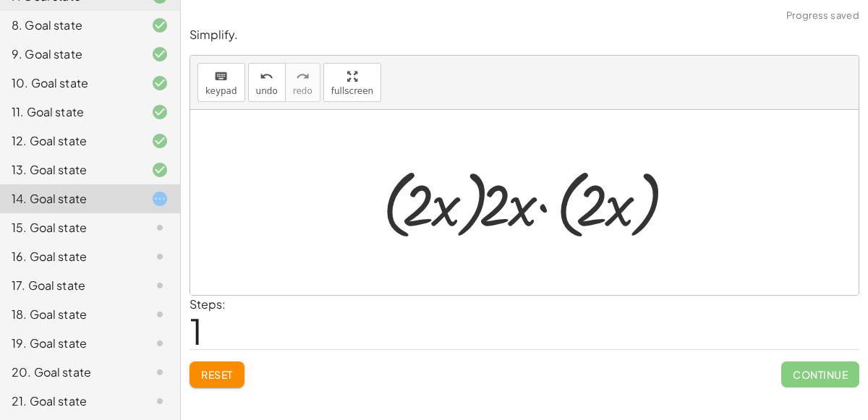 The image size is (868, 420). Describe the element at coordinates (220, 77) in the screenshot. I see `i: keyboard` at that location.